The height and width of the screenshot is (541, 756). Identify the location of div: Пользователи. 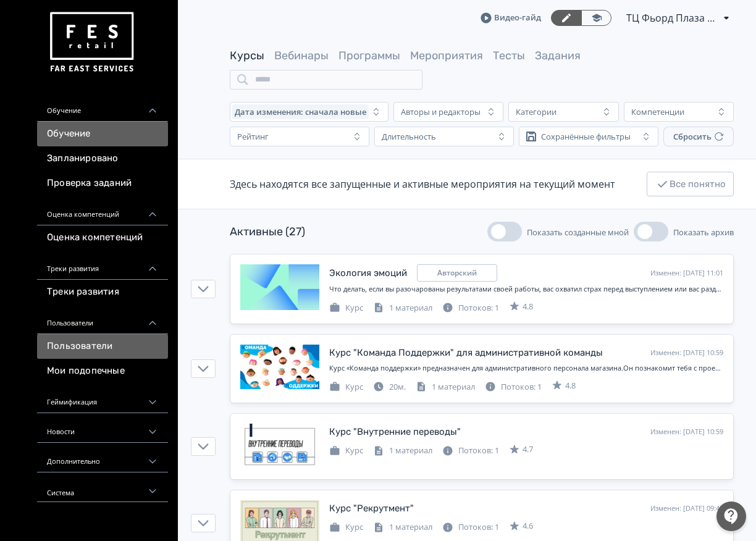
(102, 320).